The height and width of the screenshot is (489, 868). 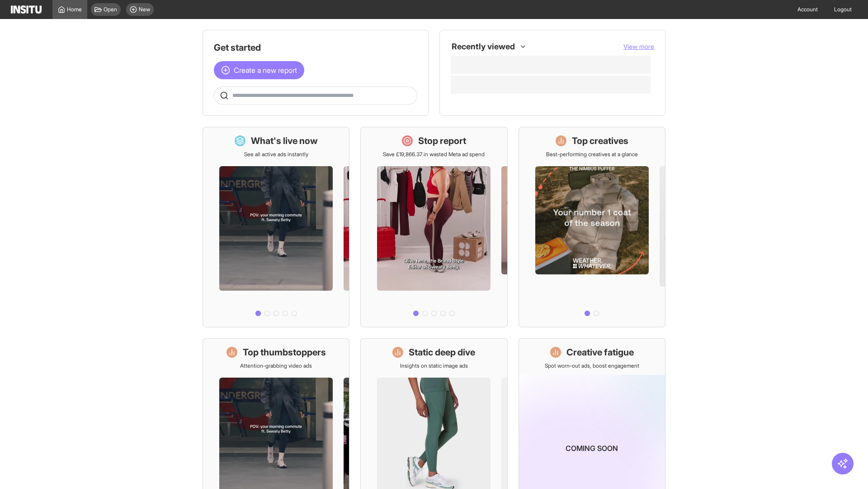 What do you see at coordinates (284, 141) in the screenshot?
I see `h1: What's live now` at bounding box center [284, 141].